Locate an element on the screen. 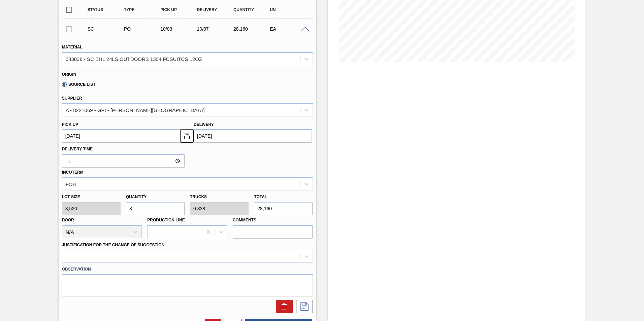 Image resolution: width=644 pixels, height=321 pixels. label: Comments is located at coordinates (273, 220).